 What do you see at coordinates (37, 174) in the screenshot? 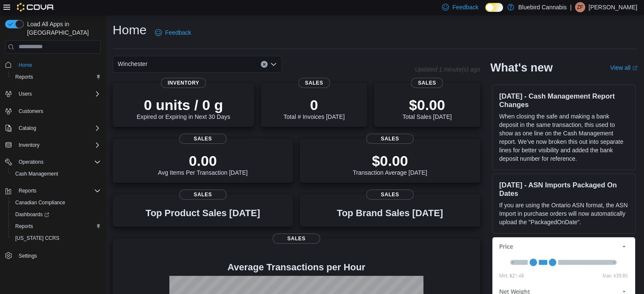
I see `a: Cash Management` at bounding box center [37, 174].